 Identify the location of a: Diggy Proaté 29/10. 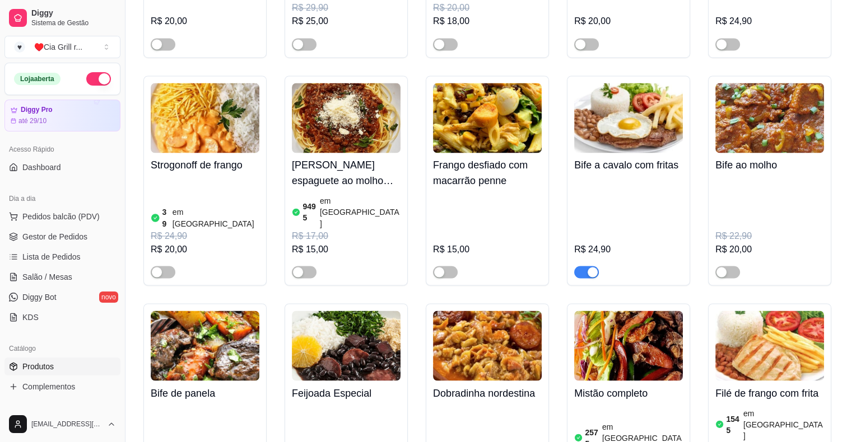
(62, 115).